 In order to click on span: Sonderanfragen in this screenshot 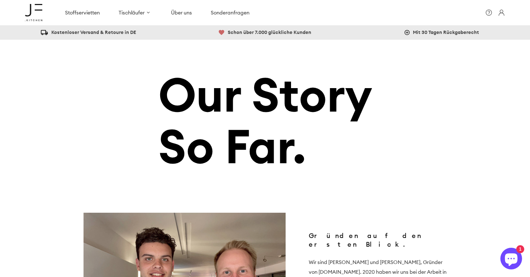, I will do `click(230, 13)`.